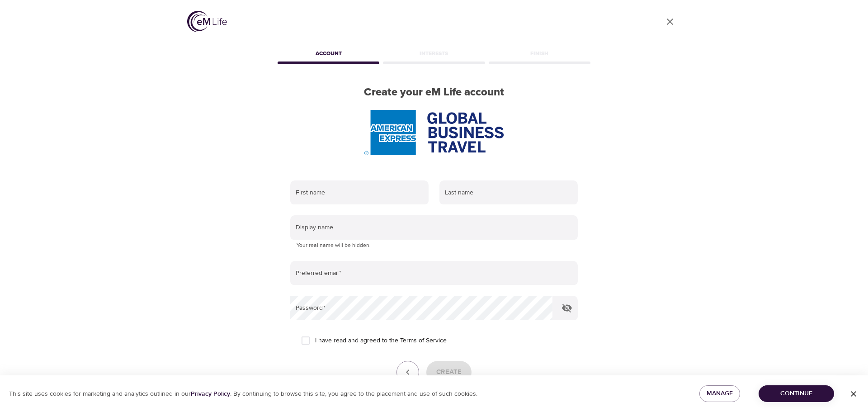  I want to click on span: I have read and agreed to the, so click(381, 340).